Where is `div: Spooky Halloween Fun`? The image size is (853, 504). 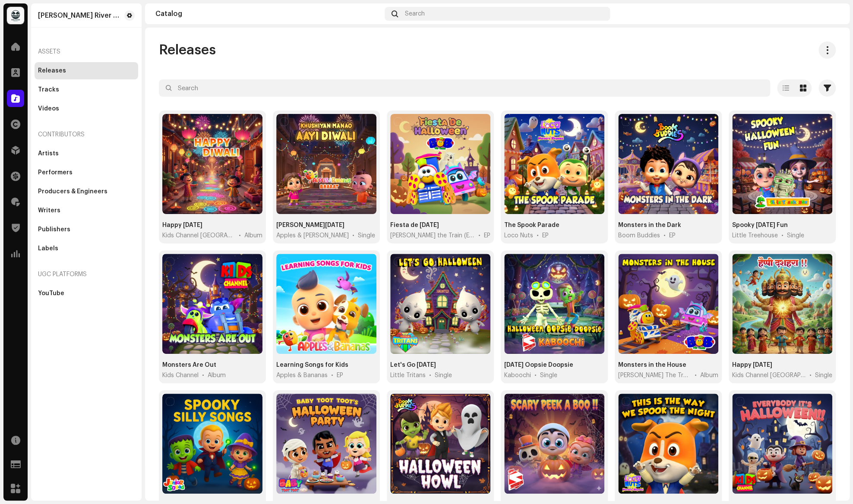 div: Spooky Halloween Fun is located at coordinates (760, 225).